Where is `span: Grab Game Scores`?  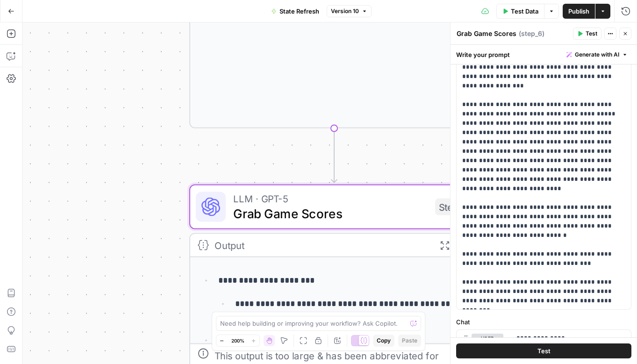
span: Grab Game Scores is located at coordinates (330, 214).